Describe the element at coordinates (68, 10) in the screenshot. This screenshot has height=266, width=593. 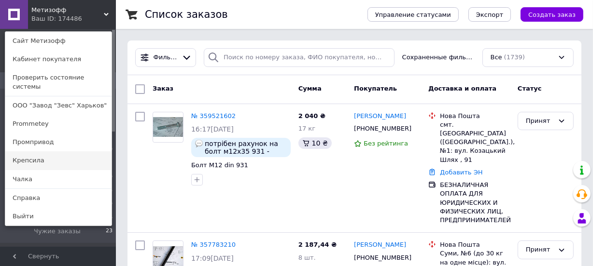
I see `span: Метизофф` at that location.